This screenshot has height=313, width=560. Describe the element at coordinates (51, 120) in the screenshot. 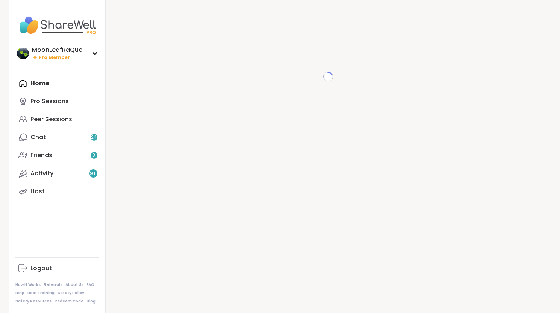

I see `div: Peer Sessions` at that location.